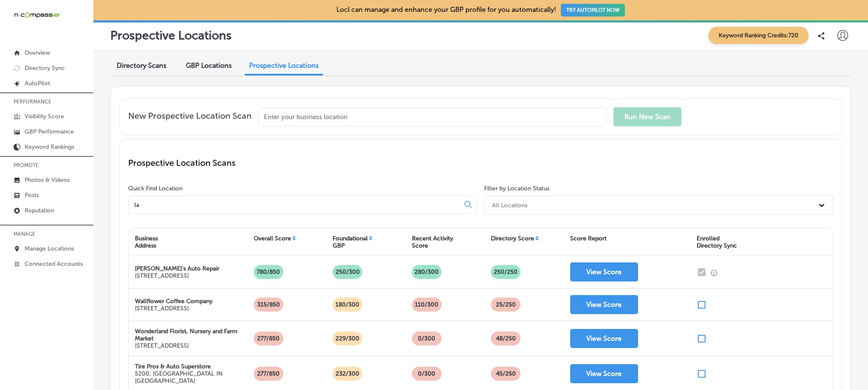  I want to click on p: Photos & Videos, so click(47, 180).